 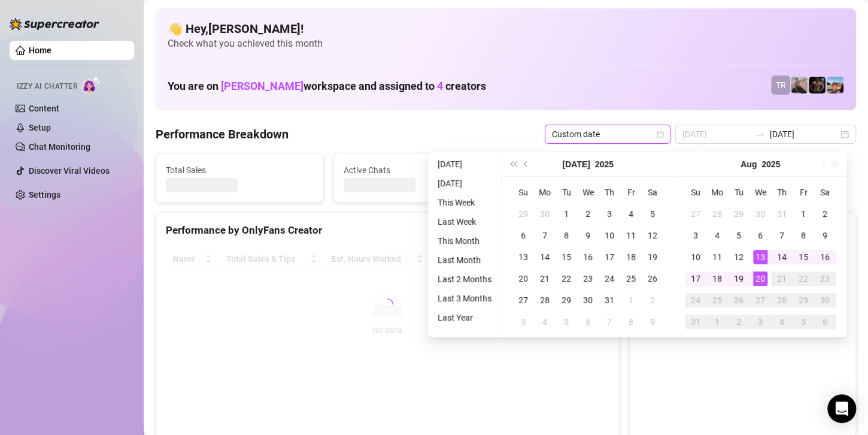 What do you see at coordinates (760, 279) in the screenshot?
I see `td: 2025-08-20` at bounding box center [760, 279].